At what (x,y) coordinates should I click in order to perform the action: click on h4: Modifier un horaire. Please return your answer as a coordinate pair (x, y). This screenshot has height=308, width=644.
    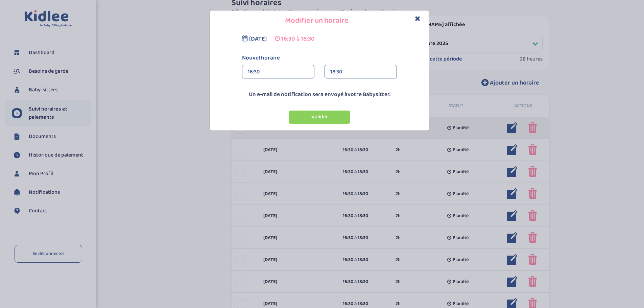
    Looking at the image, I should click on (319, 21).